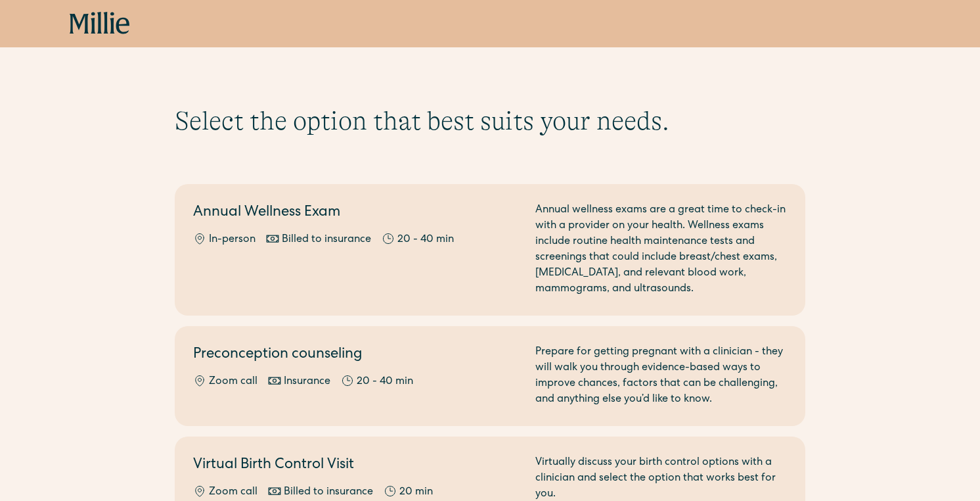 This screenshot has width=980, height=501. Describe the element at coordinates (490, 250) in the screenshot. I see `a: Annual Wellness ExamIn-personBilled to insurance20 - 40 minAnnual wellness exams are a great time...` at that location.